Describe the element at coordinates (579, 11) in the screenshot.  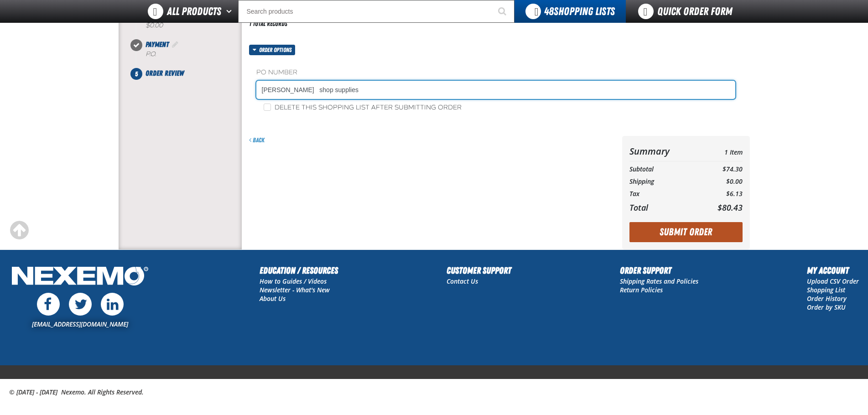
I see `span: Shopping Lists` at that location.